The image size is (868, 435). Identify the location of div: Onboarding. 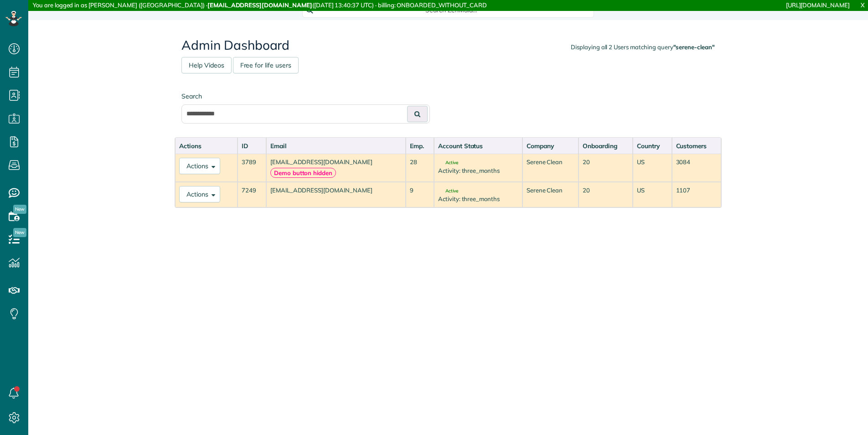
(606, 146).